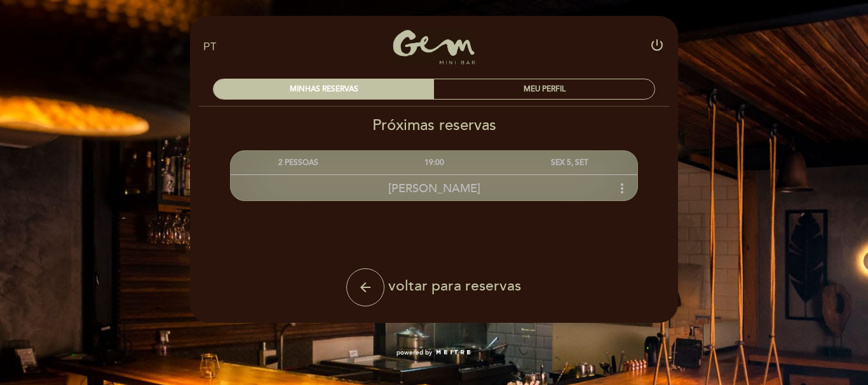 The height and width of the screenshot is (385, 868). What do you see at coordinates (569, 162) in the screenshot?
I see `div: SEX 5, SET` at bounding box center [569, 162].